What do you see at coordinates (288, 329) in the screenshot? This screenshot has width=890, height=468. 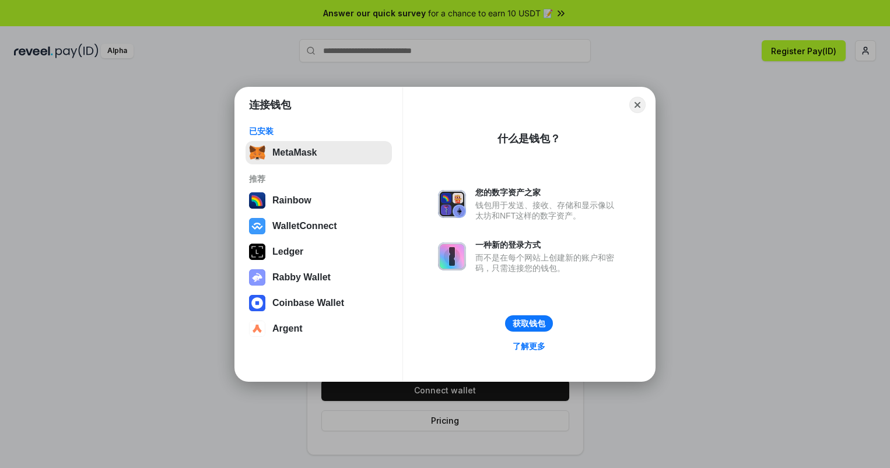 I see `div: Argent` at bounding box center [288, 329].